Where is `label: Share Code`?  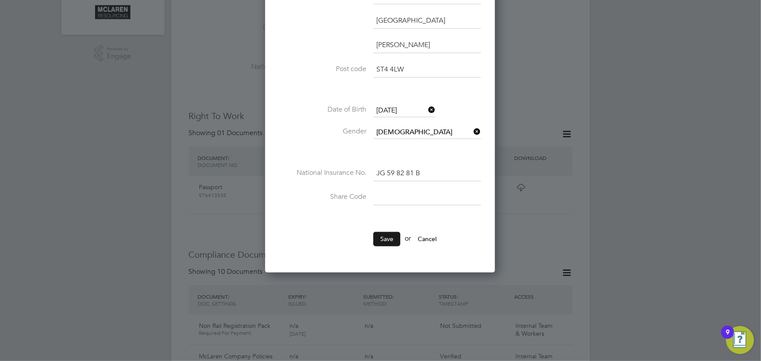
label: Share Code is located at coordinates (323, 197).